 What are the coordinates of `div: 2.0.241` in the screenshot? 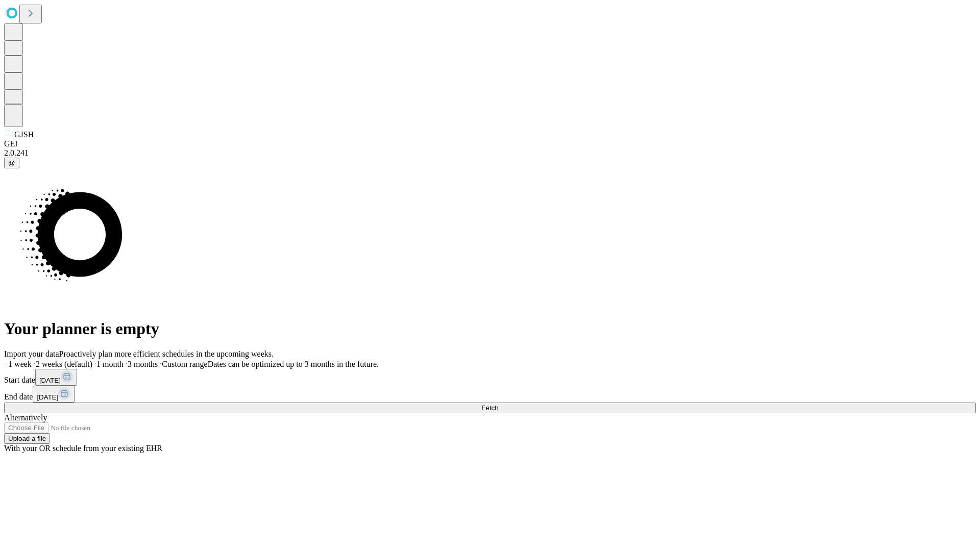 It's located at (490, 153).